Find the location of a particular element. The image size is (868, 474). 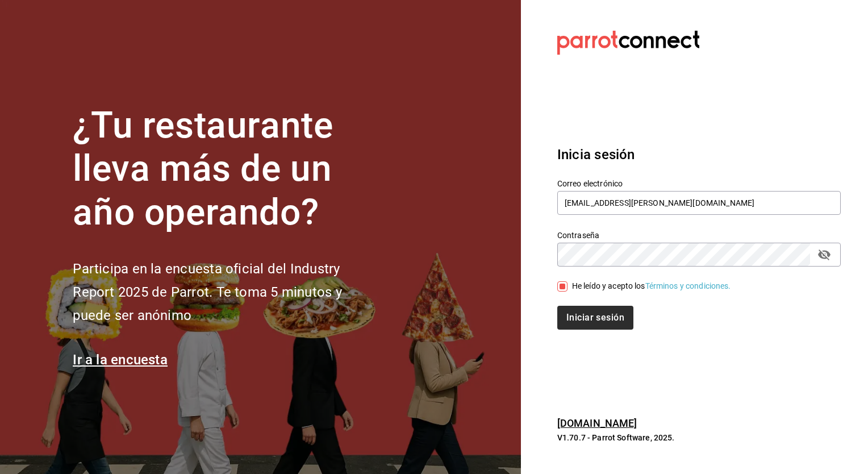

button: passwordField is located at coordinates (824, 254).